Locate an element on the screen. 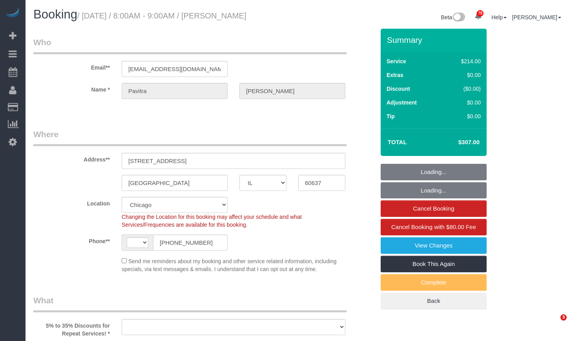 Image resolution: width=571 pixels, height=341 pixels. label: Extras is located at coordinates (395, 75).